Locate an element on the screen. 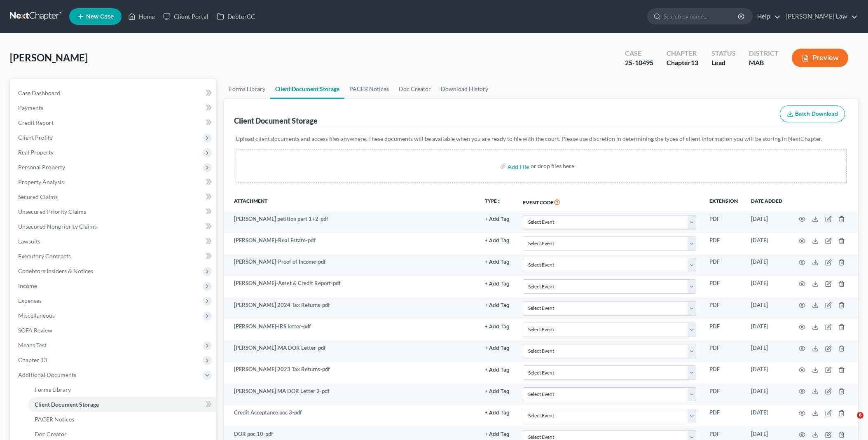 Image resolution: width=868 pixels, height=440 pixels. button: TYPEunfold_more is located at coordinates (493, 201).